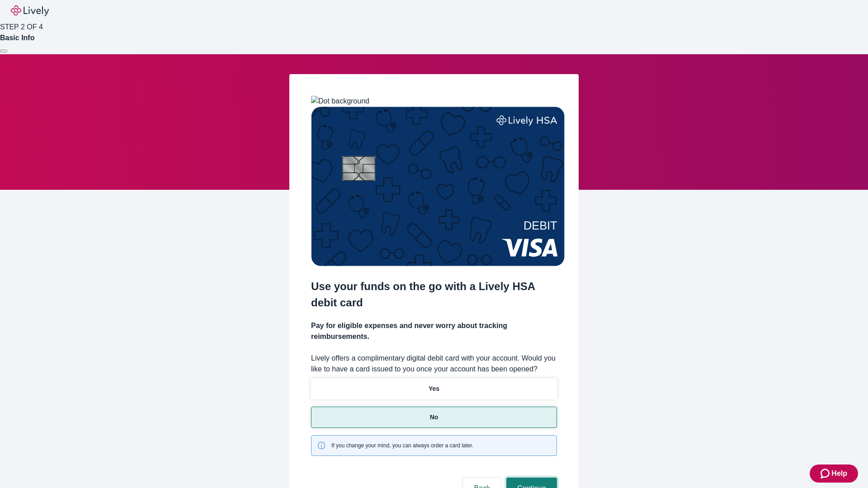  Describe the element at coordinates (434, 331) in the screenshot. I see `h4: Pay for eligible expenses and never worry about tracking reimbursements.` at that location.